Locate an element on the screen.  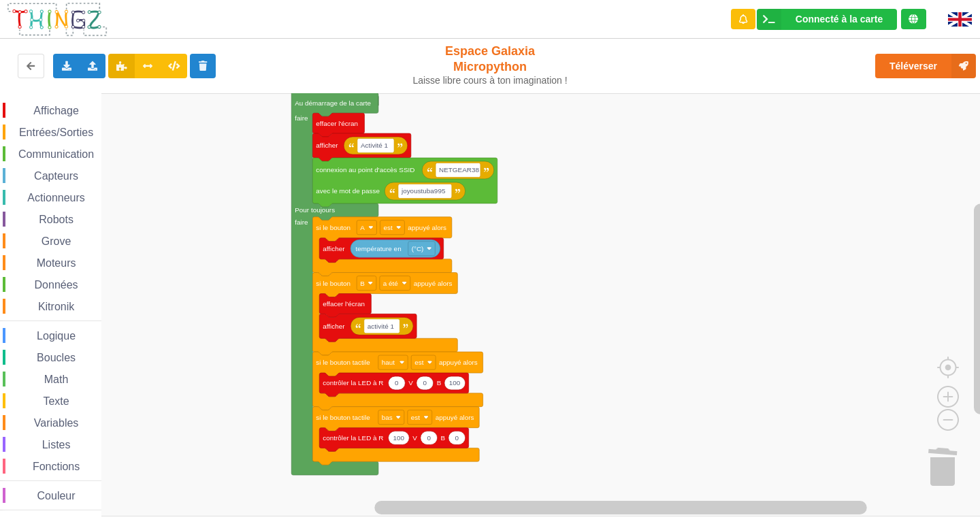
text: A is located at coordinates (362, 227).